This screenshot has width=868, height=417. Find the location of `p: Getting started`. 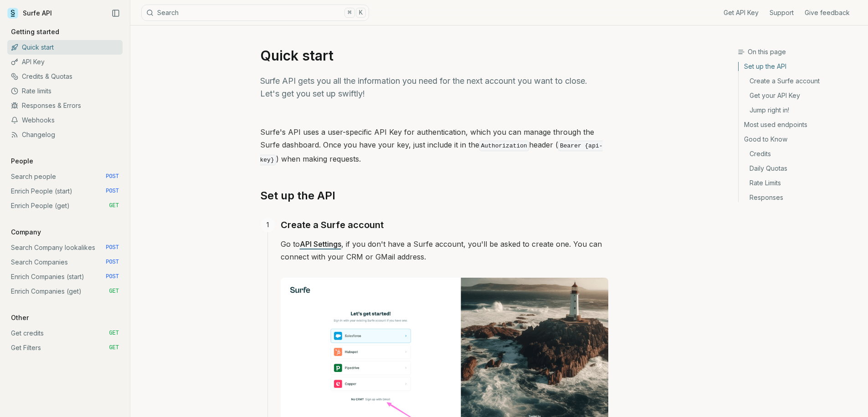

p: Getting started is located at coordinates (35, 32).